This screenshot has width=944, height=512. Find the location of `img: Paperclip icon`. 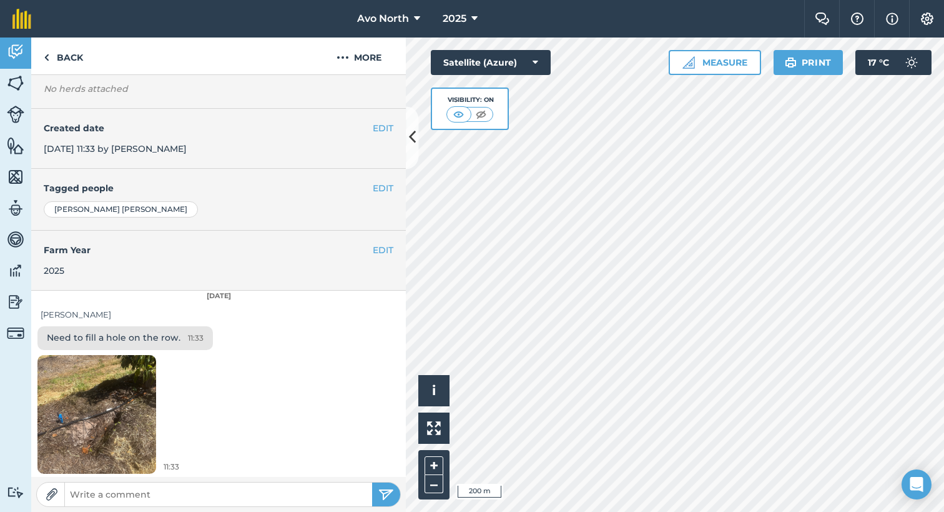

img: Paperclip icon is located at coordinates (52, 494).